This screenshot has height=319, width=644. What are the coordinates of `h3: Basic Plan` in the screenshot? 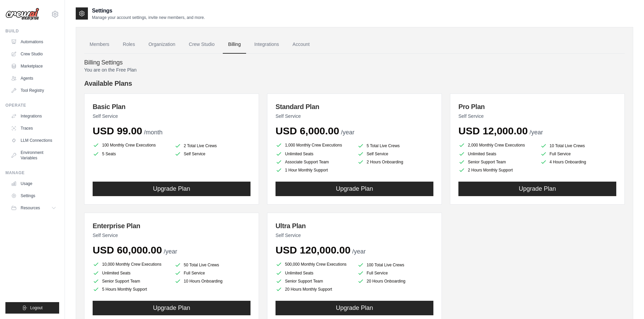 It's located at (172, 107).